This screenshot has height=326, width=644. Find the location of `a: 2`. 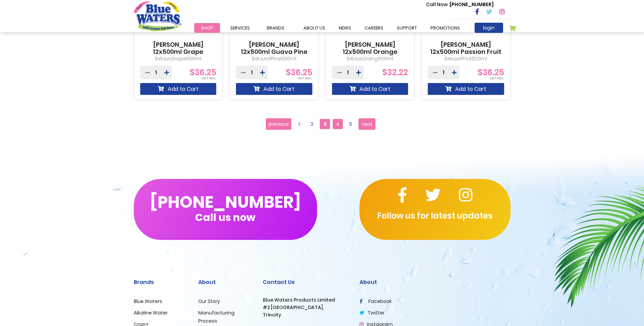

a: 2 is located at coordinates (312, 124).